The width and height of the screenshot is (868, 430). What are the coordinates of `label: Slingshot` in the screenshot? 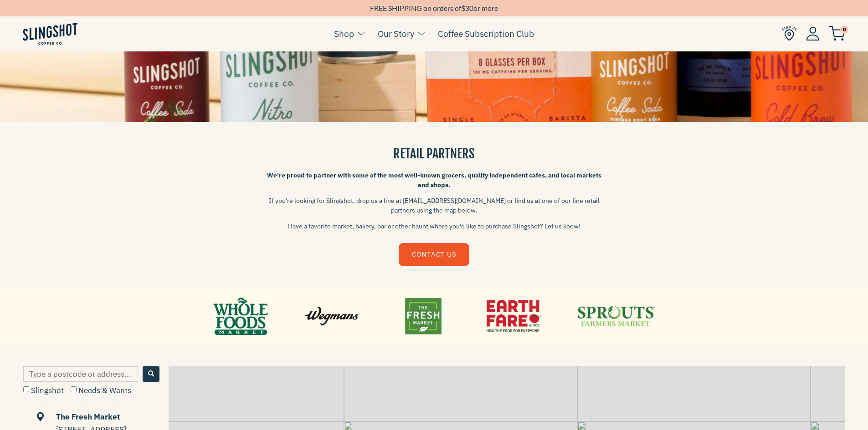 It's located at (43, 391).